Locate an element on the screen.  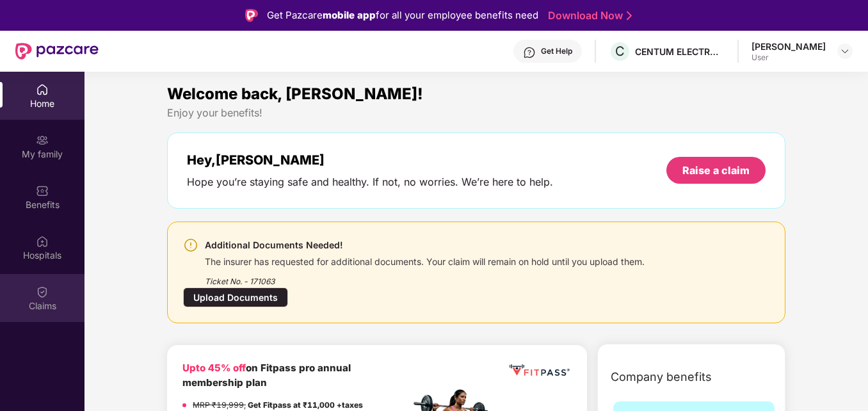
img: Stroke is located at coordinates (630, 16).